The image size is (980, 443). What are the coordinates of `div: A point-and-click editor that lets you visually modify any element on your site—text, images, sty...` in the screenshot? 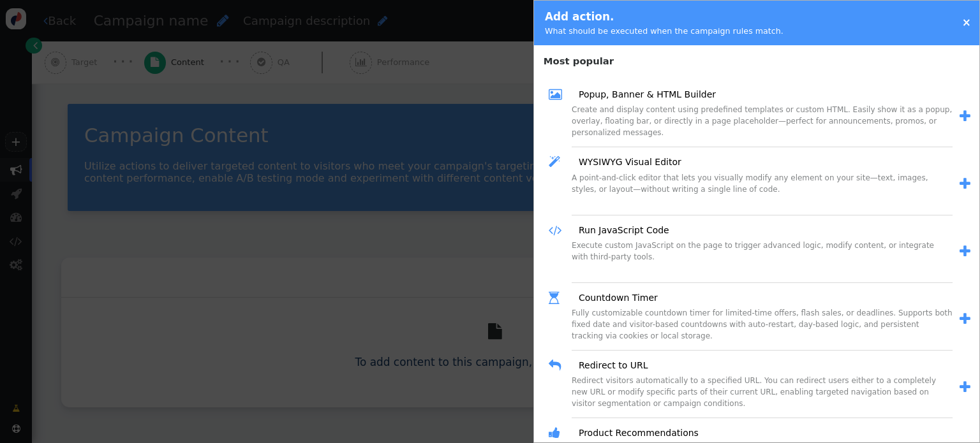 It's located at (762, 194).